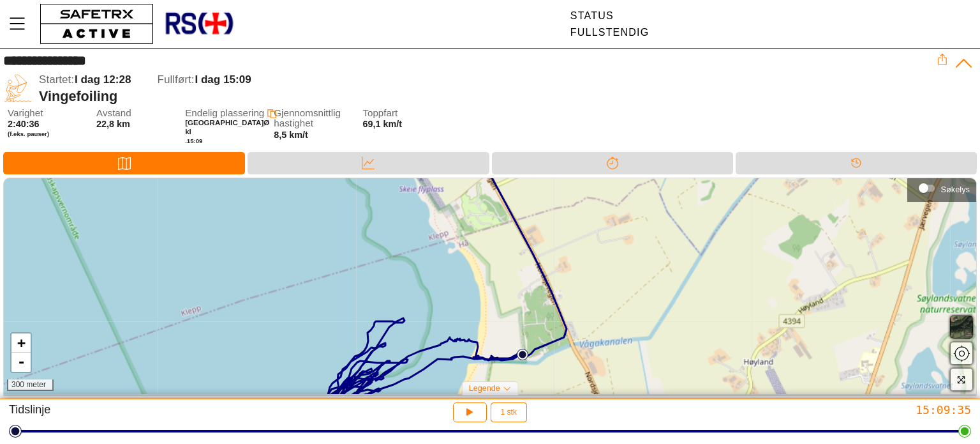 The image size is (980, 444). Describe the element at coordinates (113, 124) in the screenshot. I see `font: 22,8 km` at that location.